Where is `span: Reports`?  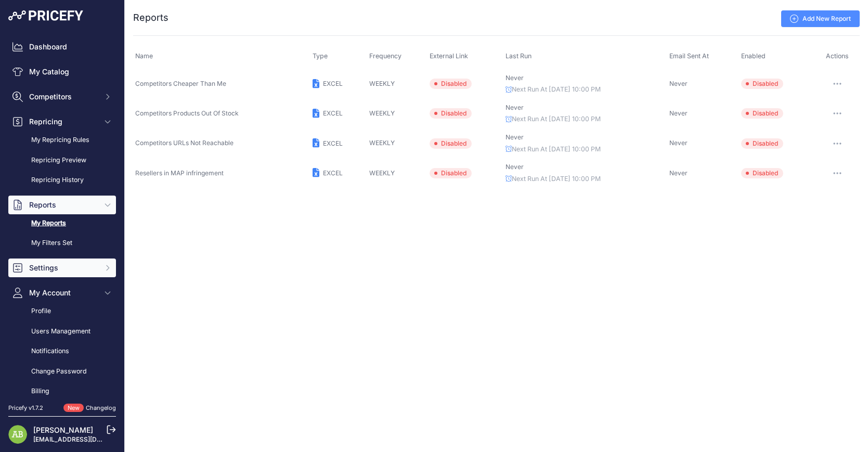 span: Reports is located at coordinates (63, 205).